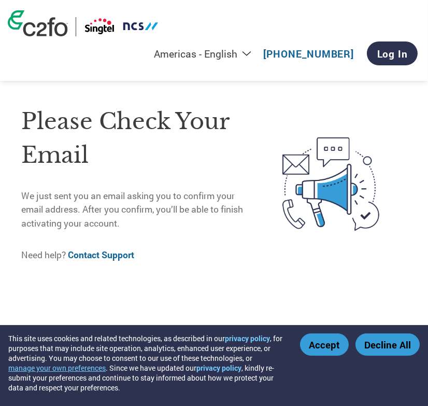  I want to click on a: Log In, so click(393, 53).